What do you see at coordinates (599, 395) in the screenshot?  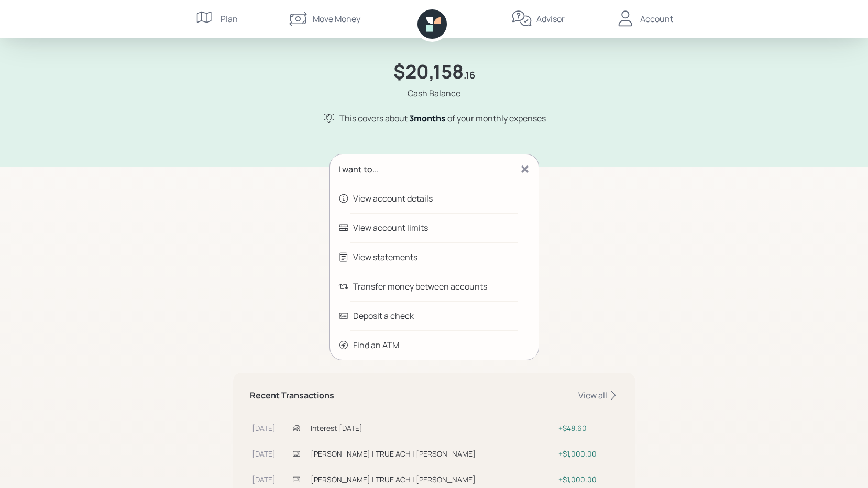 I see `div: View all` at bounding box center [599, 395].